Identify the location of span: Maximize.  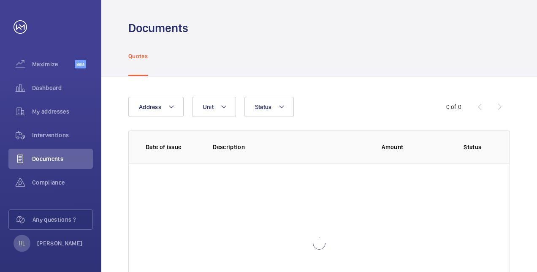
(53, 64).